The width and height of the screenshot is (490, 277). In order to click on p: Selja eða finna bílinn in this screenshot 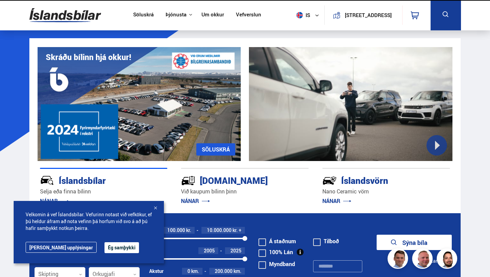, I will do `click(104, 192)`.